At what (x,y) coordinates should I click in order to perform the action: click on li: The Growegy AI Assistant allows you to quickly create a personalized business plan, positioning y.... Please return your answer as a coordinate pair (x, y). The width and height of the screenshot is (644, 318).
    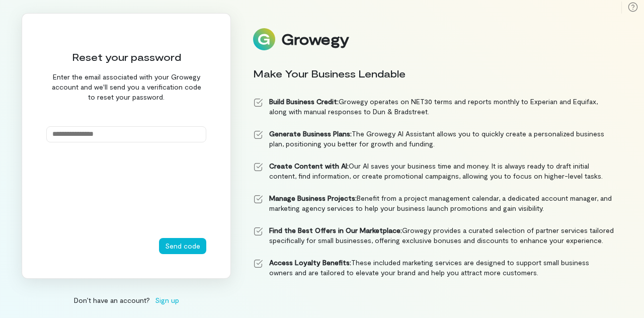
    Looking at the image, I should click on (434, 139).